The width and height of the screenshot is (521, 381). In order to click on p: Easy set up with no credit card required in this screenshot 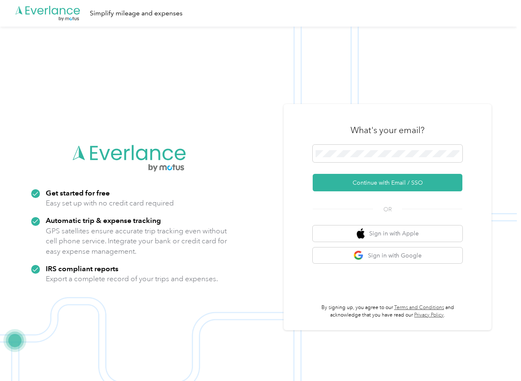, I will do `click(110, 203)`.